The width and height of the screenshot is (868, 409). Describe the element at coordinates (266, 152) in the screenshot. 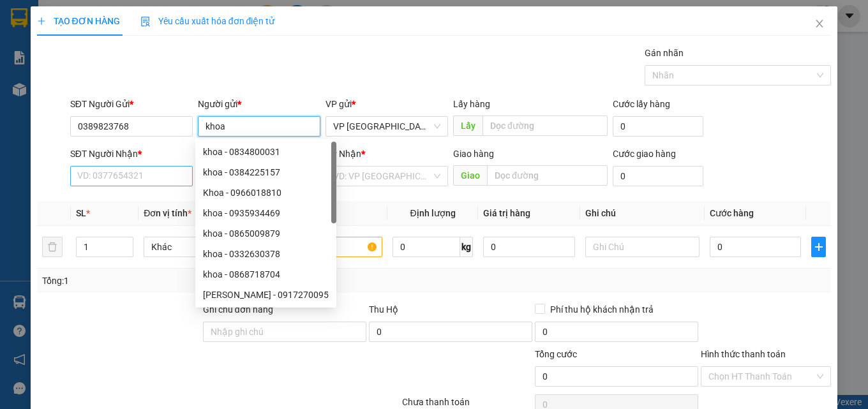

I see `div: khoa - 0834800031` at that location.